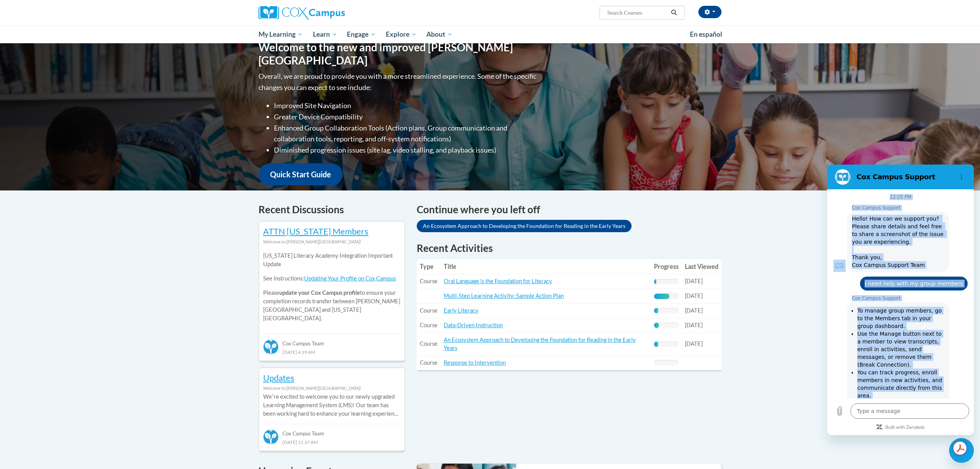 The height and width of the screenshot is (469, 980). I want to click on a: About, so click(440, 34).